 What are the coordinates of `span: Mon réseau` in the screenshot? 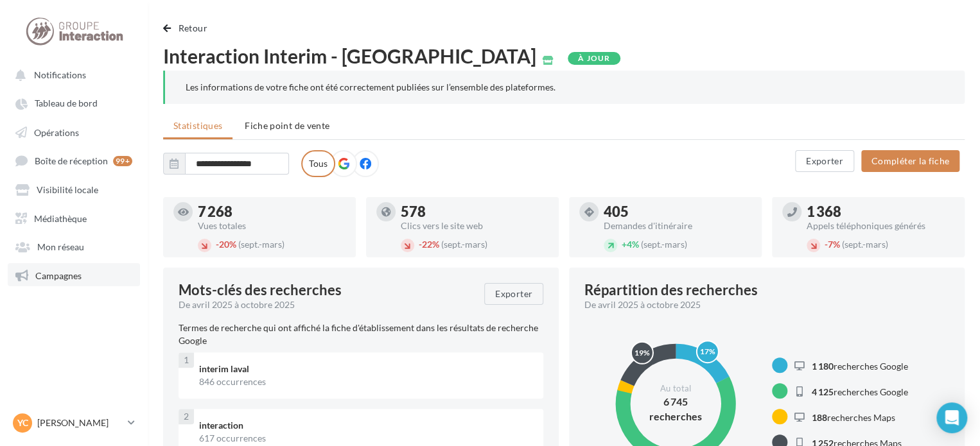 It's located at (60, 247).